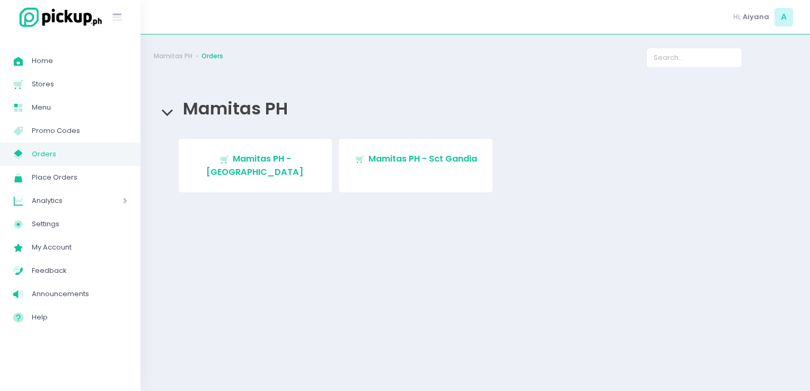  I want to click on span: Place Orders, so click(79, 177).